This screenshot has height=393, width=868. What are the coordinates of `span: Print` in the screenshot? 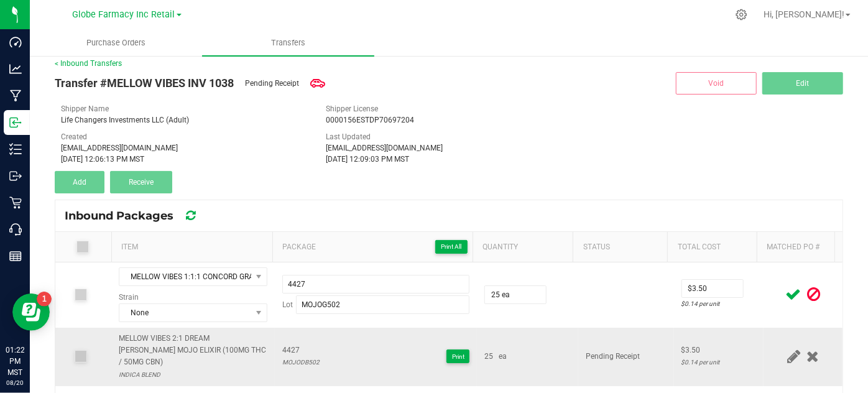 It's located at (458, 356).